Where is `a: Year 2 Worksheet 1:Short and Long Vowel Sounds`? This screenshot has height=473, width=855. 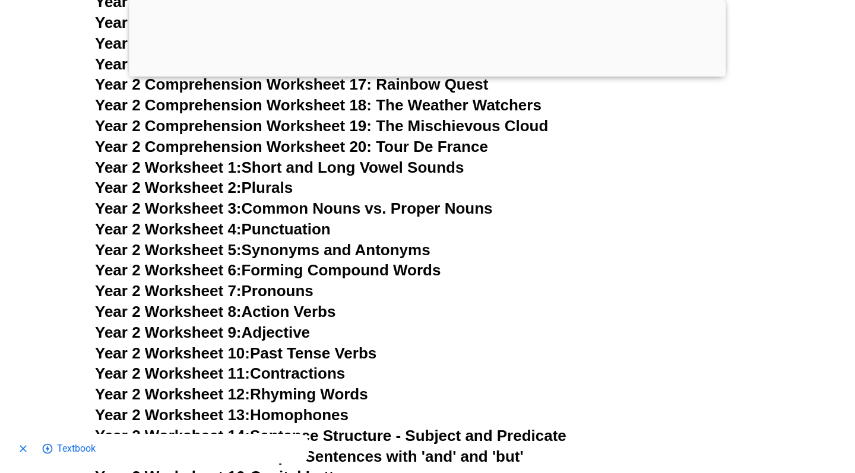 a: Year 2 Worksheet 1:Short and Long Vowel Sounds is located at coordinates (279, 167).